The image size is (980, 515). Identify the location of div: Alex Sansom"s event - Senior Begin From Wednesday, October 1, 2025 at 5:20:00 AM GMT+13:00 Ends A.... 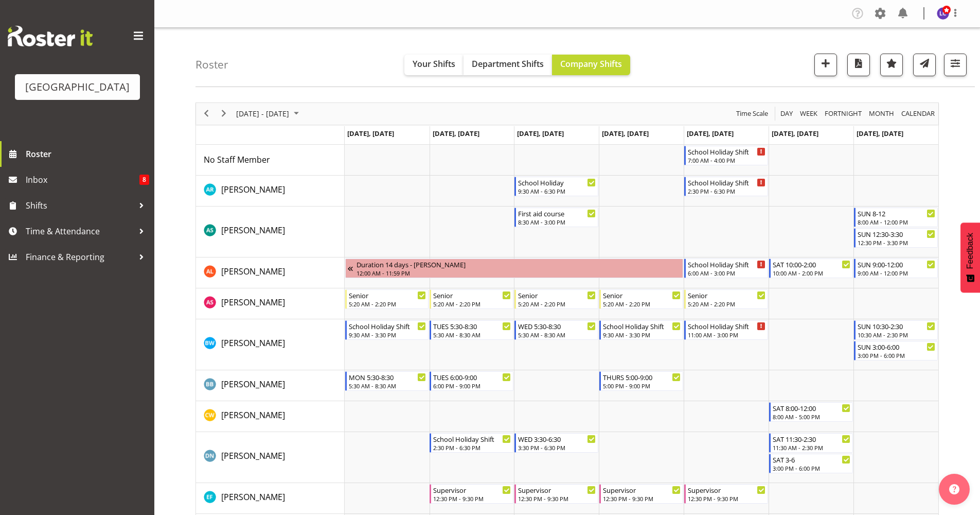
(556, 299).